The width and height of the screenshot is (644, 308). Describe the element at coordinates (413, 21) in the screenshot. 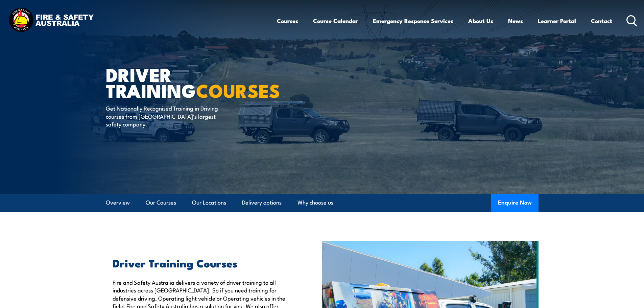

I see `a: Emergency Response Services` at that location.